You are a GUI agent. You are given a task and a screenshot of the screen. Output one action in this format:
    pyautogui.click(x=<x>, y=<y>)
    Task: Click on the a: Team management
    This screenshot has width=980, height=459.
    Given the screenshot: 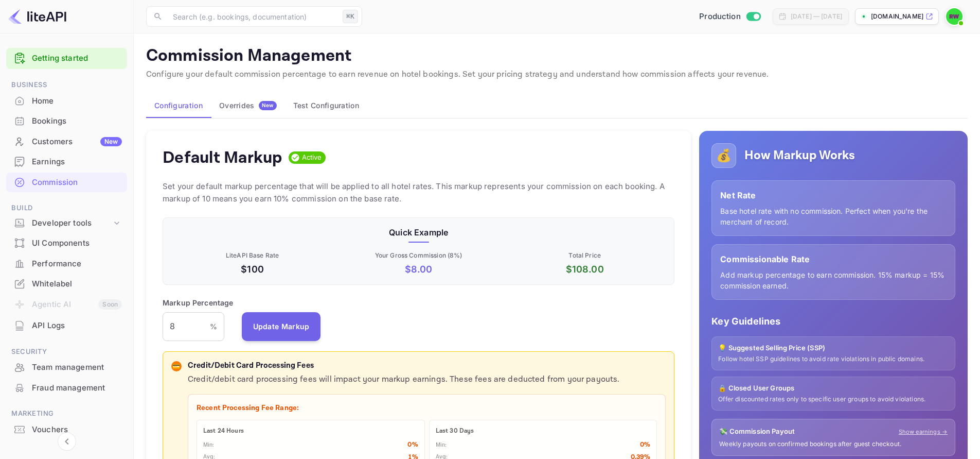 What is the action you would take?
    pyautogui.click(x=67, y=367)
    